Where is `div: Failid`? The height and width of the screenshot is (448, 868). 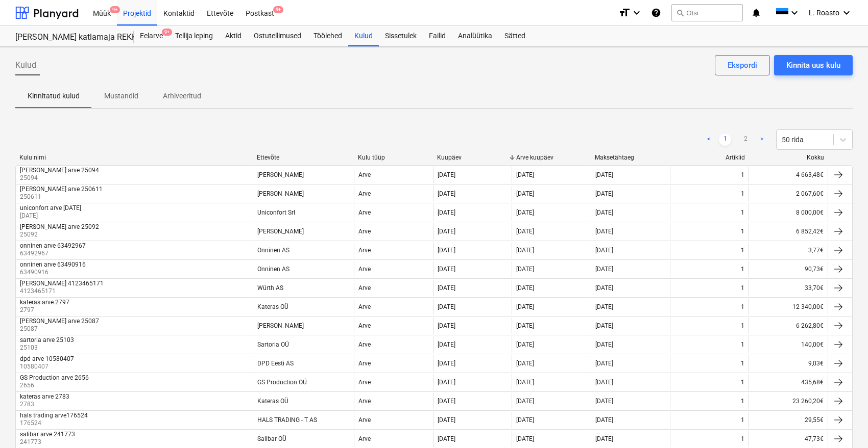
div: Failid is located at coordinates (437, 36).